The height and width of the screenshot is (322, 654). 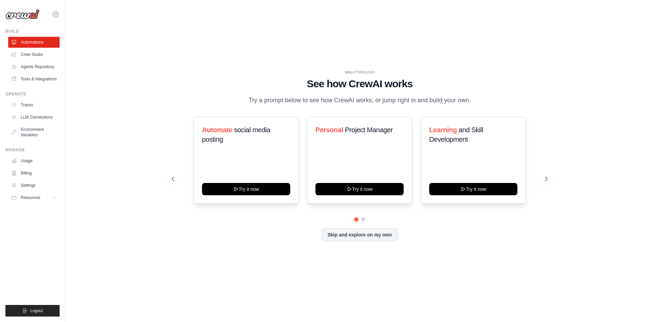 What do you see at coordinates (360, 72) in the screenshot?
I see `div: WALKTHROUGH` at bounding box center [360, 72].